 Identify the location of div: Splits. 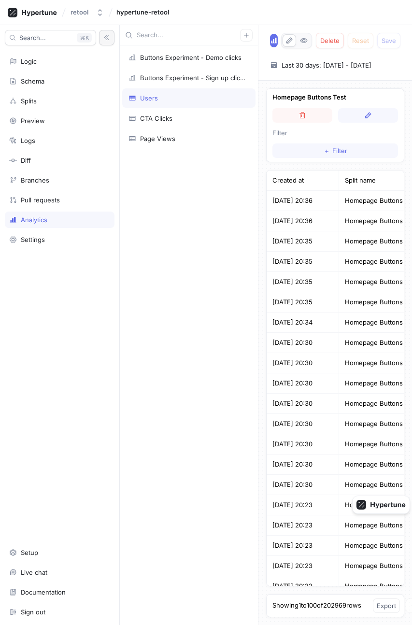
(28, 101).